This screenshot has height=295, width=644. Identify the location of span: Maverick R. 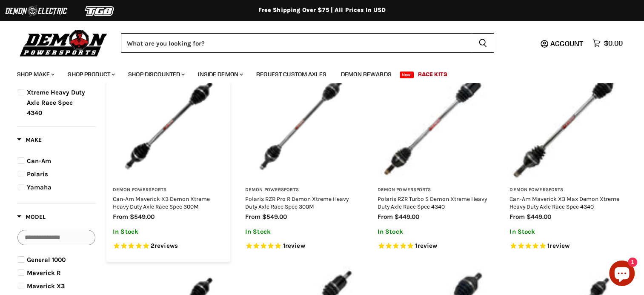
(44, 273).